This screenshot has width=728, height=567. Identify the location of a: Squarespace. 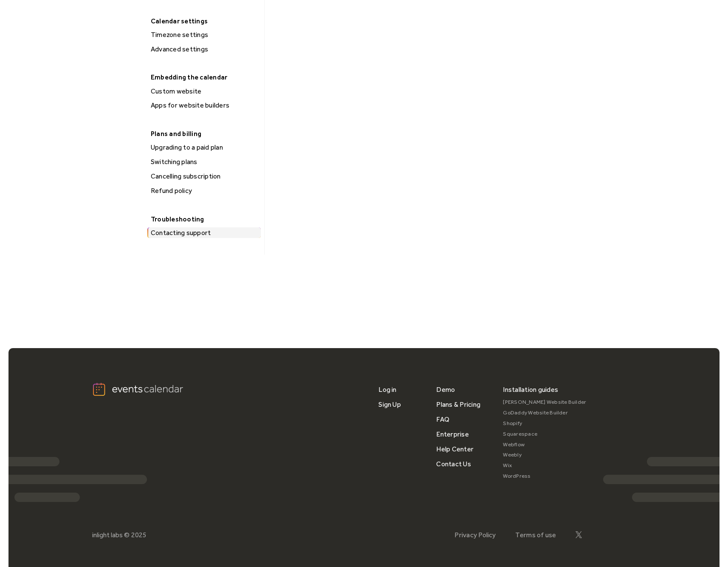
(545, 434).